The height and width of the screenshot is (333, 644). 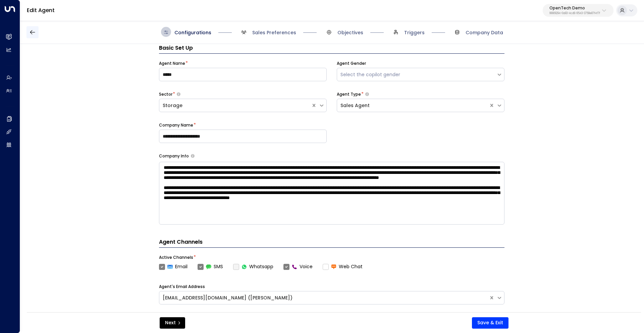 I want to click on p: 99909294-0a93-4cd6-8543-3758e87f4f7f, so click(x=574, y=14).